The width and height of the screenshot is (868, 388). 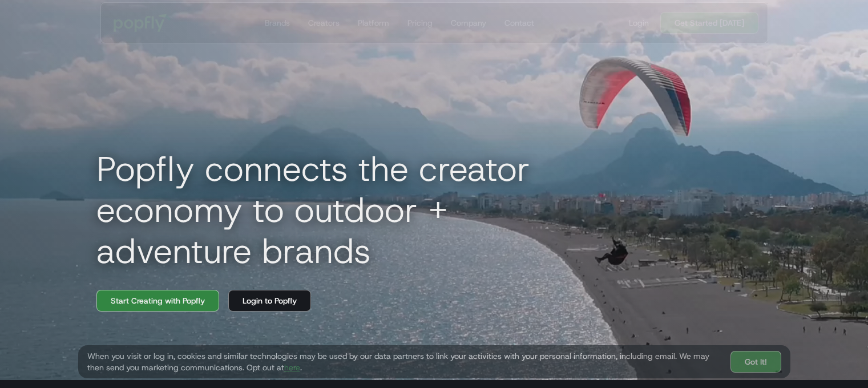 I want to click on a: Brands, so click(x=277, y=23).